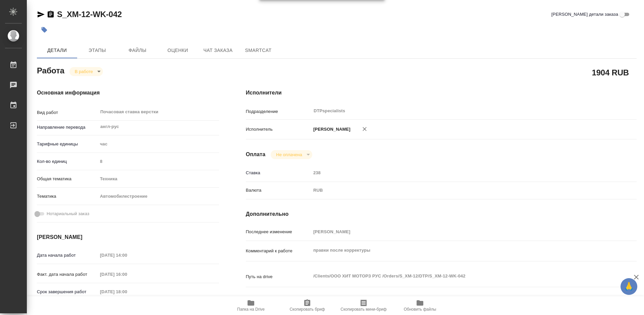 The image size is (644, 315). What do you see at coordinates (441, 214) in the screenshot?
I see `h4: Дополнительно` at bounding box center [441, 214].